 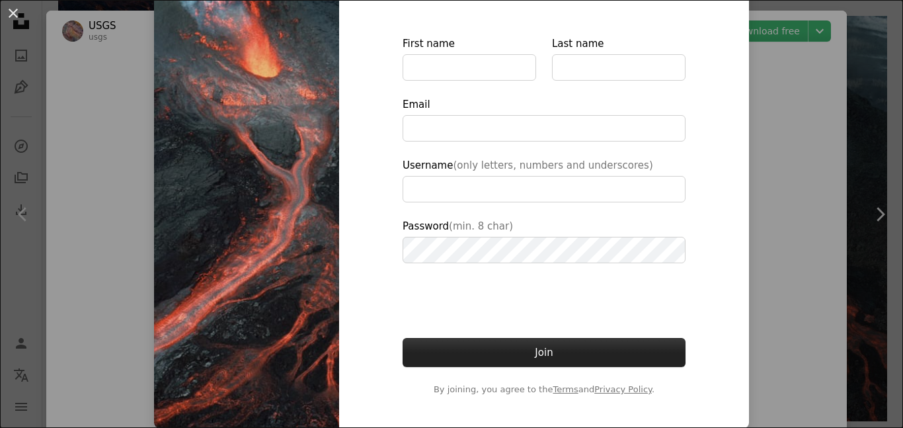 I want to click on a: Terms, so click(x=565, y=389).